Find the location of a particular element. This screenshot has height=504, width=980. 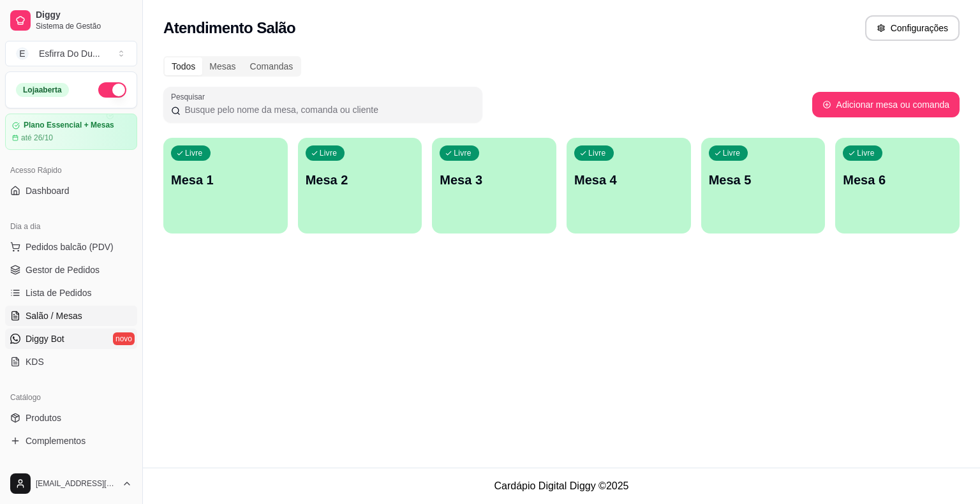

article: Plano Essencial + Mesas is located at coordinates (69, 125).